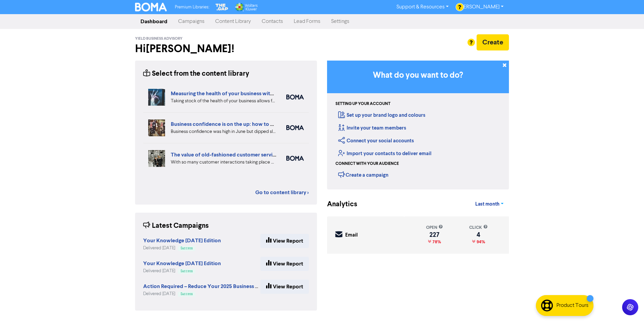 The image size is (644, 321). Describe the element at coordinates (219, 286) in the screenshot. I see `strong: Action Required – Reduce Your 2025 Business Tax (Duplicated)` at that location.